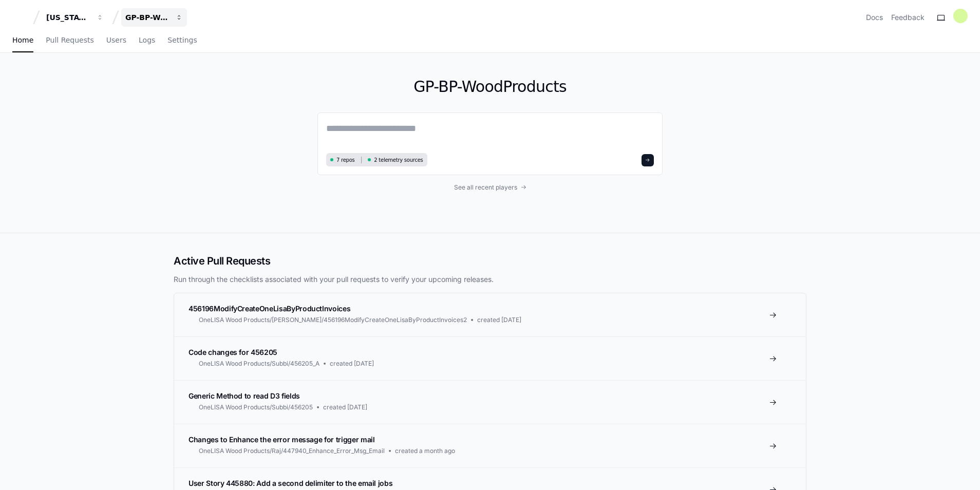 This screenshot has height=490, width=980. I want to click on span: OneLISA Wood Products/Subbi/456205_A, so click(259, 364).